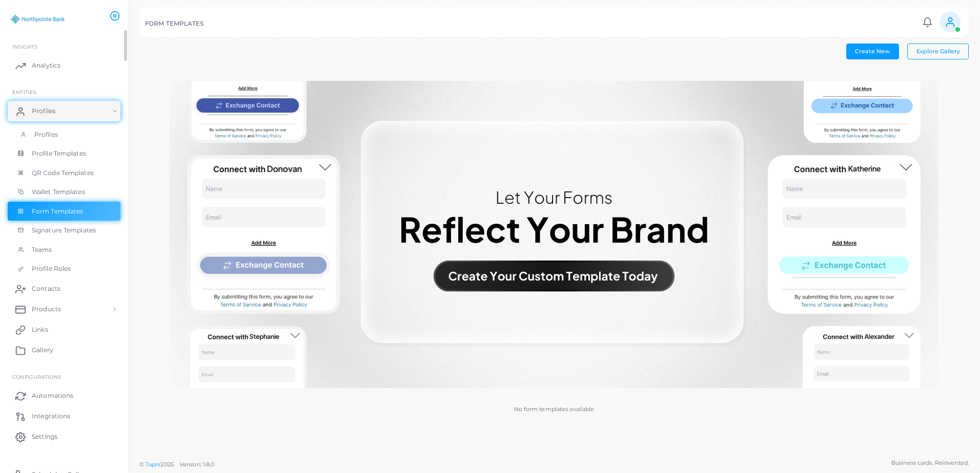 The height and width of the screenshot is (473, 980). What do you see at coordinates (46, 66) in the screenshot?
I see `span: Analytics` at bounding box center [46, 66].